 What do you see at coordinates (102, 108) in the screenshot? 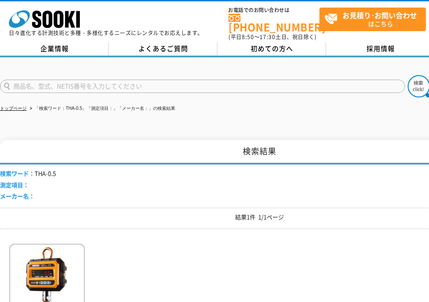
I see `li: 「検索ワード：THA-0.5」「測定項目：」「メーカー名：」の検索結果` at bounding box center [102, 108].